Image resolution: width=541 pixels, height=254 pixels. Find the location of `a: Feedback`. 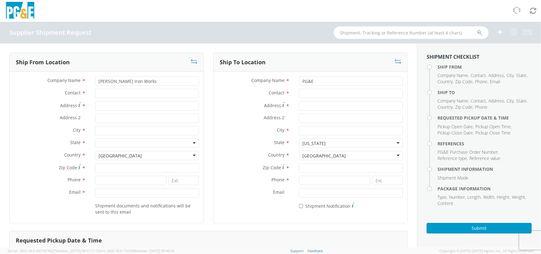

a: Feedback is located at coordinates (316, 250).